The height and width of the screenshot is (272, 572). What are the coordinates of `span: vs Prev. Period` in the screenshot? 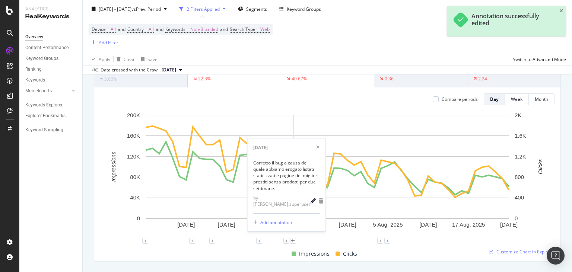 It's located at (146, 9).